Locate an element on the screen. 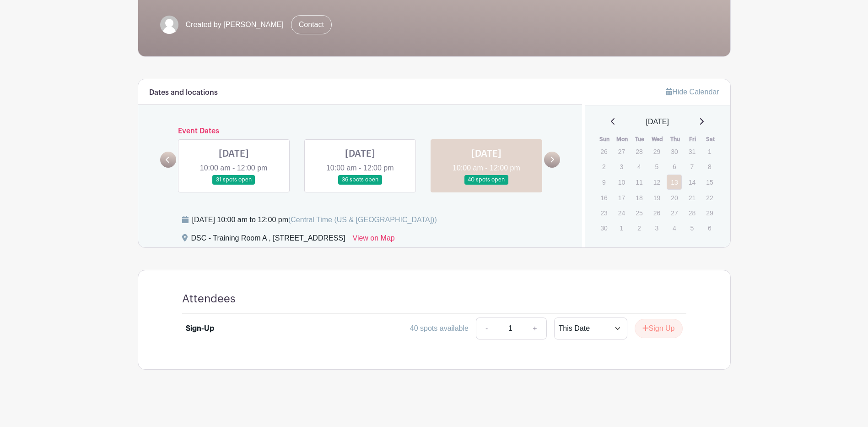 This screenshot has height=427, width=868. p: 17 is located at coordinates (621, 197).